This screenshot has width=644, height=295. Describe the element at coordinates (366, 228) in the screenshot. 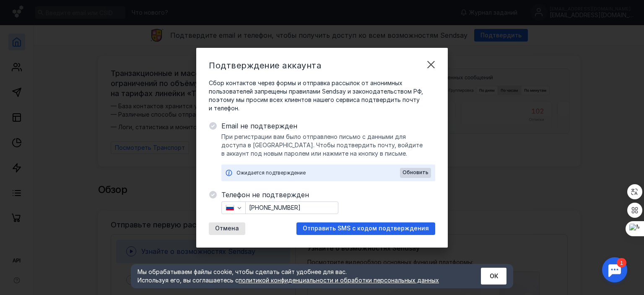

I see `span: Отправить SMS с кодом подтверждения` at that location.